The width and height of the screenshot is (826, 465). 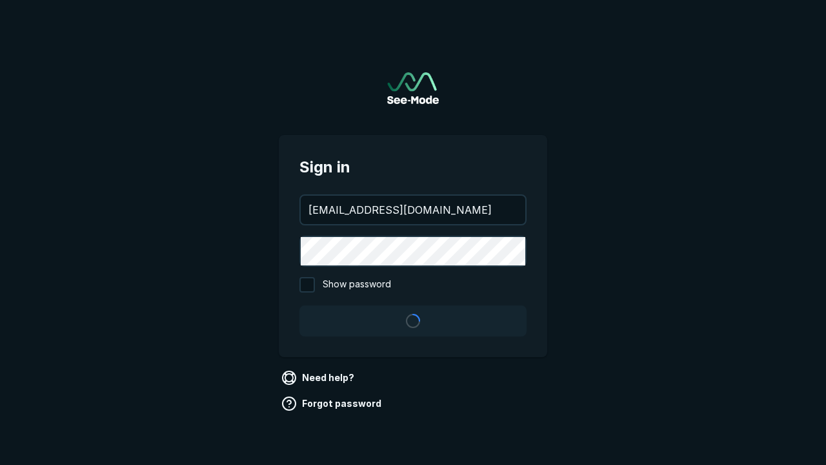 I want to click on a: Go to sign in, so click(x=413, y=88).